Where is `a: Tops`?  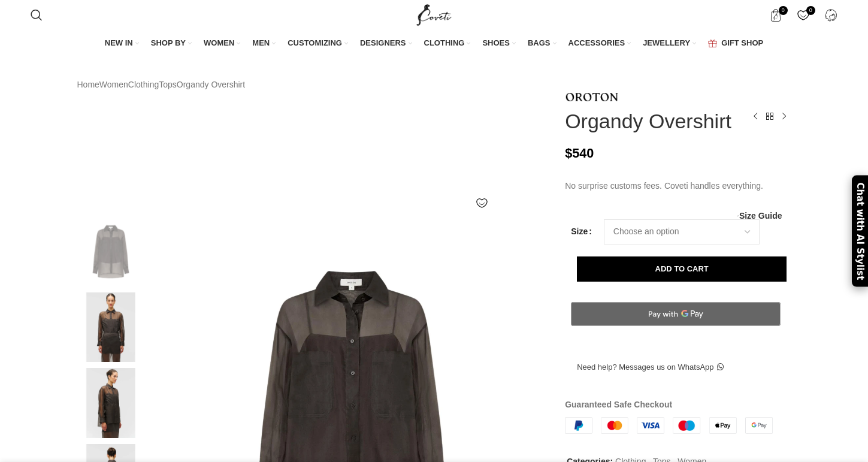
a: Tops is located at coordinates (168, 84).